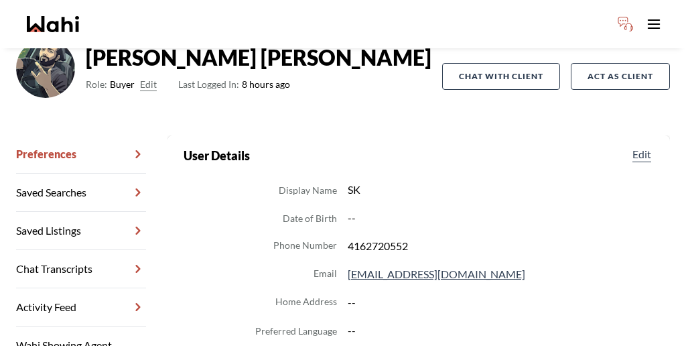 This screenshot has height=346, width=686. Describe the element at coordinates (306, 302) in the screenshot. I see `dt: Home Address` at that location.